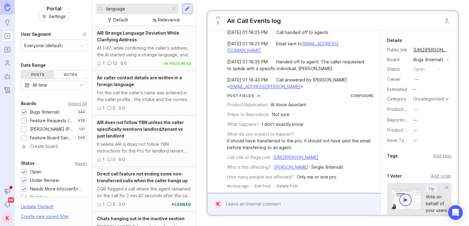  What do you see at coordinates (7, 77) in the screenshot?
I see `a: Autopilot` at bounding box center [7, 77].